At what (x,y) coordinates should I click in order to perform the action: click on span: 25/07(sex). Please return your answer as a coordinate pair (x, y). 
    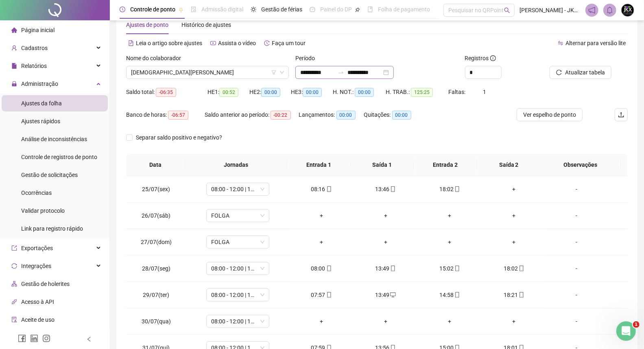
    Looking at the image, I should click on (156, 189).